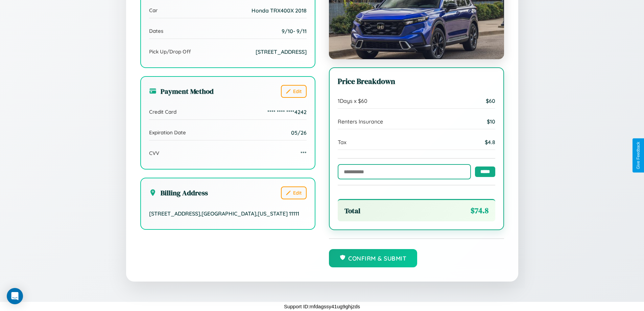  Describe the element at coordinates (360, 121) in the screenshot. I see `span: Renters Insurance` at that location.